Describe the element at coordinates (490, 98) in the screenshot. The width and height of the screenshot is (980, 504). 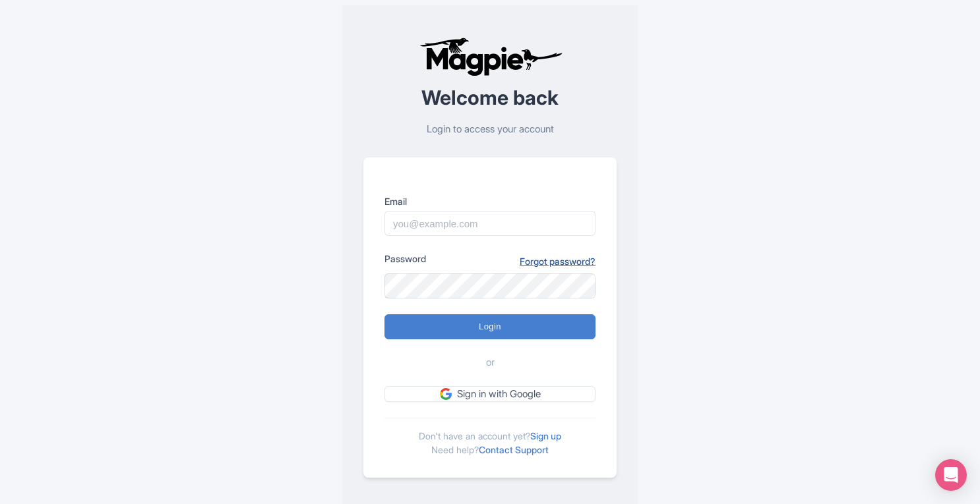
I see `h2: Welcome back` at that location.